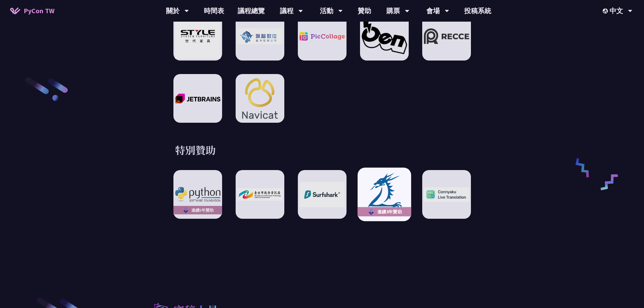 The height and width of the screenshot is (308, 644). I want to click on a: PyCon TW, so click(32, 11).